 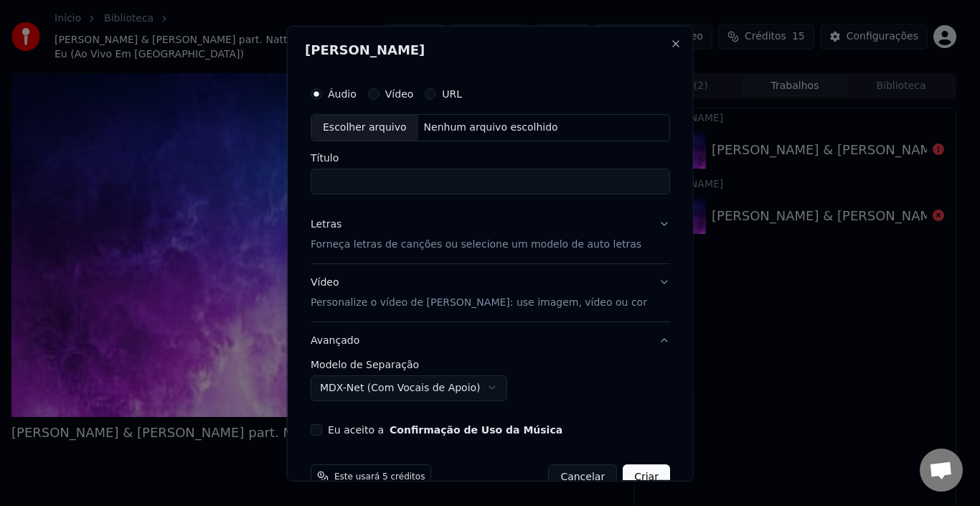 I want to click on label: Áudio, so click(x=342, y=93).